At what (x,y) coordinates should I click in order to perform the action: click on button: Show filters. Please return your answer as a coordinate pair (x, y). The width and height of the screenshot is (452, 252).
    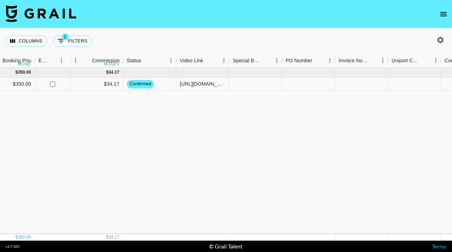
    Looking at the image, I should click on (72, 41).